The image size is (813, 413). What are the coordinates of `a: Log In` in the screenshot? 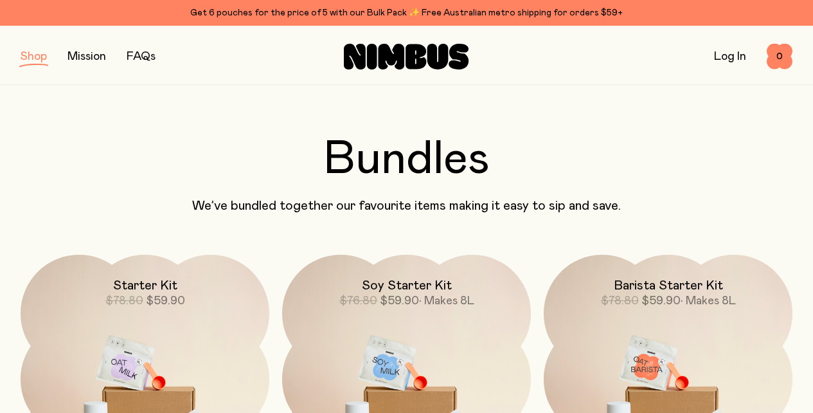 It's located at (730, 57).